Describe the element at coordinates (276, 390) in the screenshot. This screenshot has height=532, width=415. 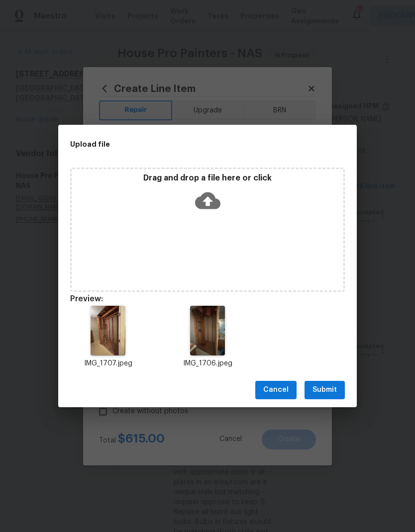
I see `span: Cancel` at that location.